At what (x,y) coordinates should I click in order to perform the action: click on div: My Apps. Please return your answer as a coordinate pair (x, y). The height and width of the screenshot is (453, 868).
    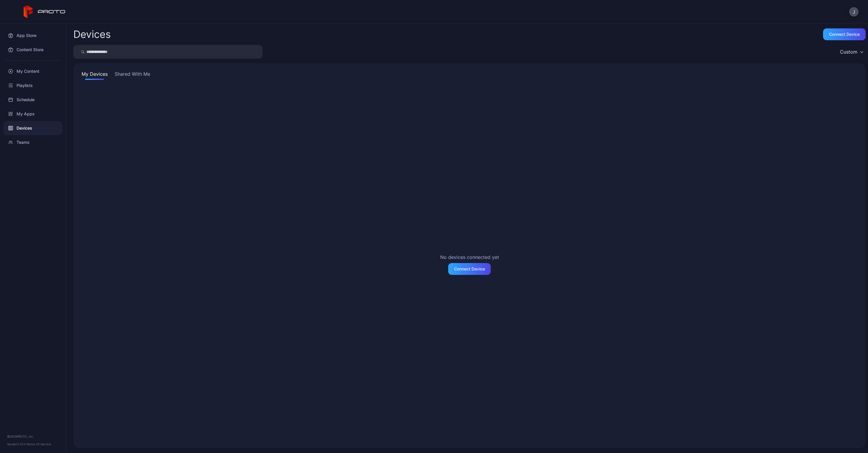
    Looking at the image, I should click on (33, 114).